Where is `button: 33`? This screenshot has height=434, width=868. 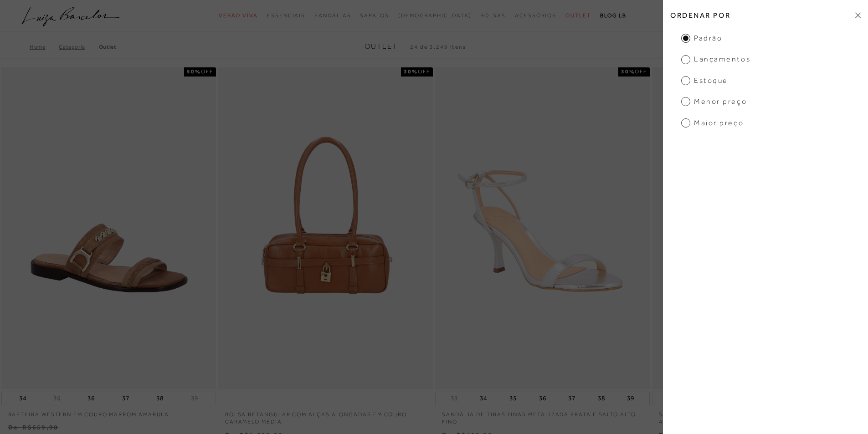 button: 33 is located at coordinates (454, 398).